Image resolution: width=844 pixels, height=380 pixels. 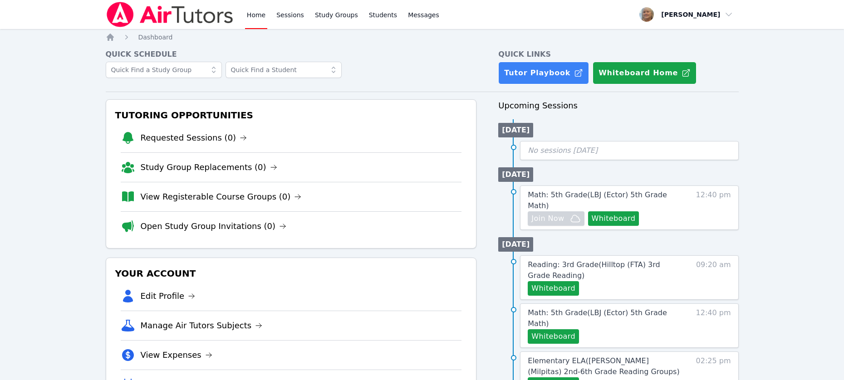 I want to click on span: Dashboard, so click(x=156, y=37).